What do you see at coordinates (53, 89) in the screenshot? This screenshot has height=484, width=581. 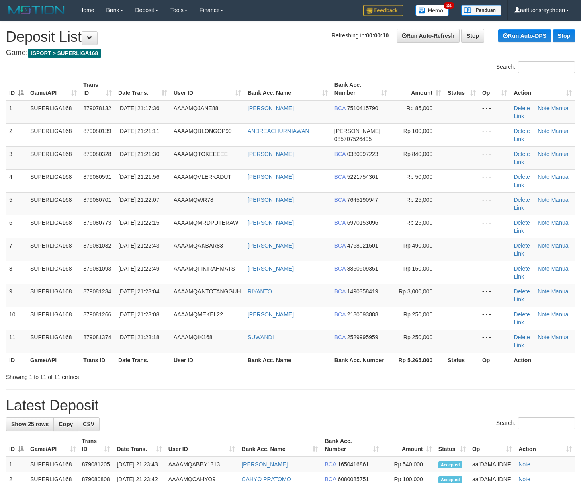 I see `th: Game/API: activate to sort column ascending` at bounding box center [53, 89].